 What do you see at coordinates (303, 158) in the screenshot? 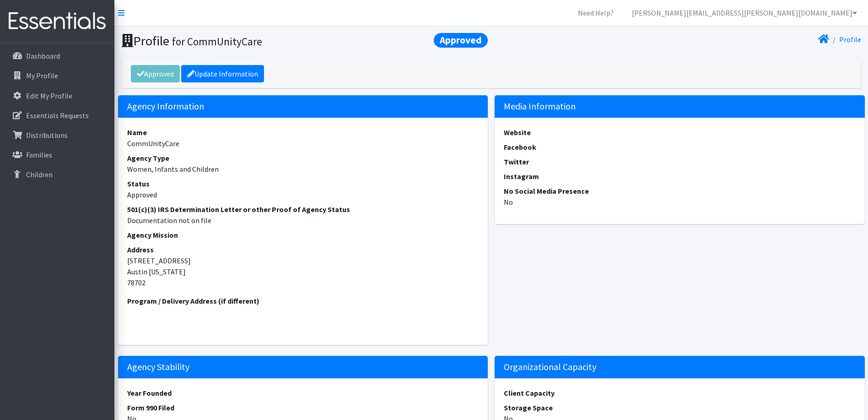
I see `dt: Agency Type` at bounding box center [303, 158].